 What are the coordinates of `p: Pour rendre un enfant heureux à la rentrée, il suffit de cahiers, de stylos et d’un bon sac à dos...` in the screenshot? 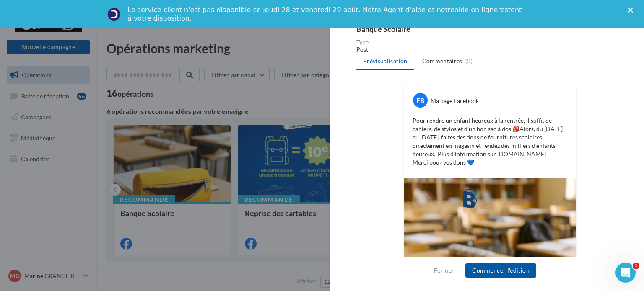 It's located at (490, 142).